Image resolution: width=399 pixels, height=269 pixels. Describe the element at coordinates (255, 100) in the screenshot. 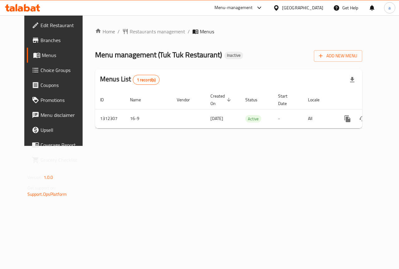

I see `span: Status` at that location.